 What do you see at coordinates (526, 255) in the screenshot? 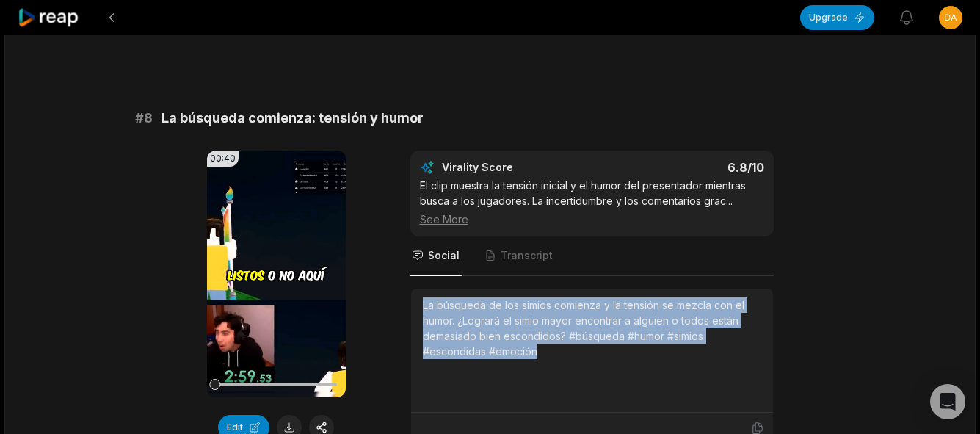
I see `span: Transcript` at bounding box center [526, 255].